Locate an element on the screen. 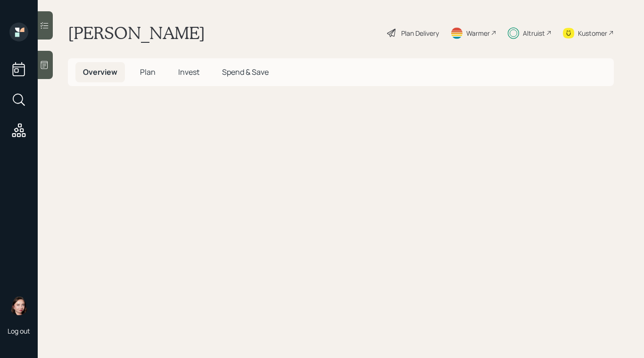  span: Plan is located at coordinates (148, 72).